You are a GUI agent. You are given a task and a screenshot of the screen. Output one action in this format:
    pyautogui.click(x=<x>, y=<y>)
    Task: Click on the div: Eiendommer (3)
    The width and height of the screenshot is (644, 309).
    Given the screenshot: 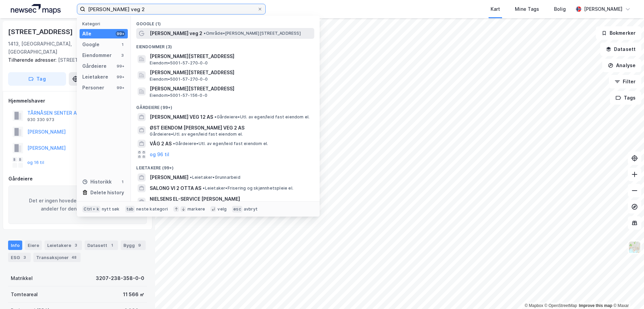 What is the action you would take?
    pyautogui.click(x=225, y=45)
    